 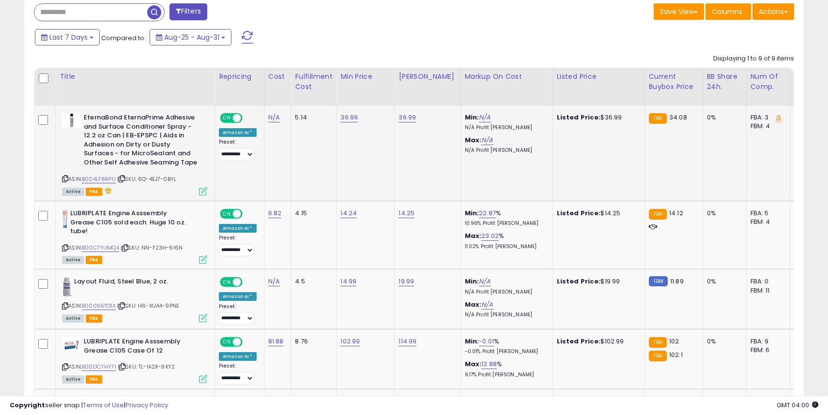 What do you see at coordinates (766, 213) in the screenshot?
I see `div: FBA: 5` at bounding box center [766, 213].